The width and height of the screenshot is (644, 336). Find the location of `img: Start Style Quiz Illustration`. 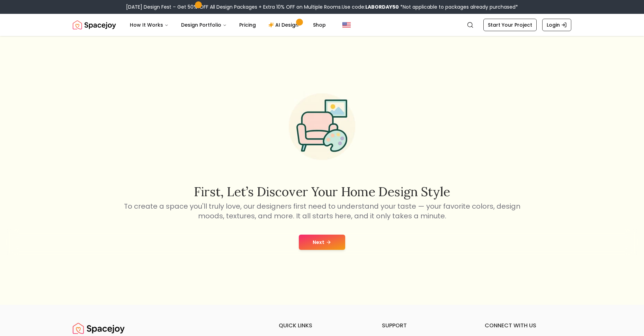

img: Start Style Quiz Illustration is located at coordinates (322, 126).